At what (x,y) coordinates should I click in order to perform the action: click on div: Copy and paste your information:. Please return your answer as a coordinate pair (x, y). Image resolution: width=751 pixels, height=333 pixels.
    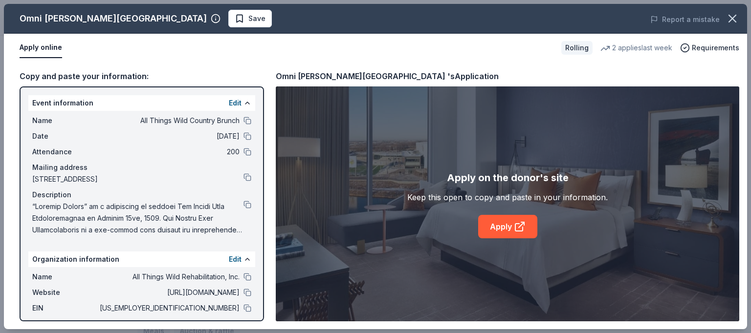
    Looking at the image, I should click on (142, 76).